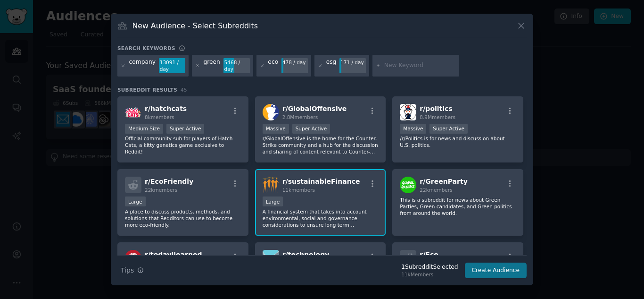 Image resolution: width=644 pixels, height=299 pixels. Describe the element at coordinates (443, 181) in the screenshot. I see `span: r/ GreenParty` at that location.